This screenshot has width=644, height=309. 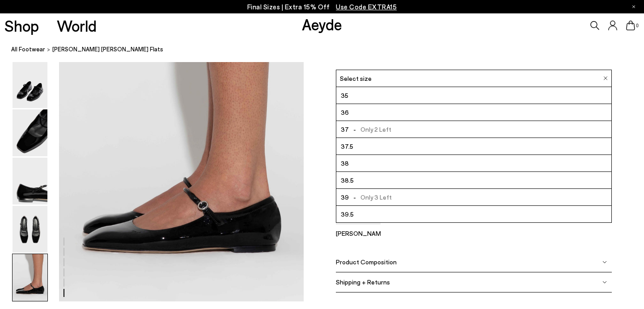 I want to click on span: 39.5, so click(x=347, y=214).